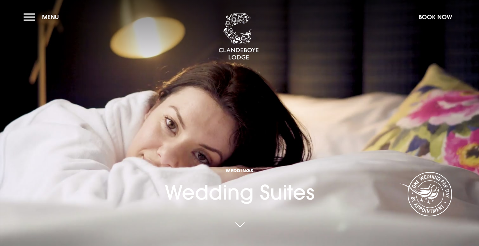 This screenshot has height=246, width=479. Describe the element at coordinates (239, 37) in the screenshot. I see `img: Clandeboye Lodge` at that location.